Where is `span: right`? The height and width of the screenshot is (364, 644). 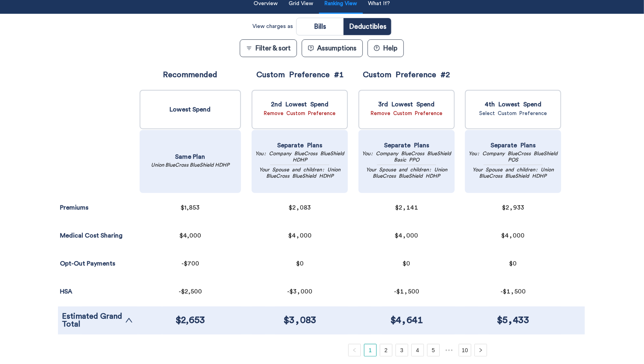 span: right is located at coordinates (481, 351).